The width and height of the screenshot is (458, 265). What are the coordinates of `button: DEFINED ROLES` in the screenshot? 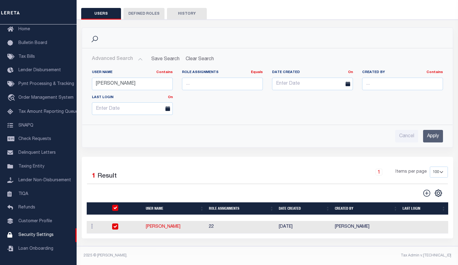 It's located at (144, 14).